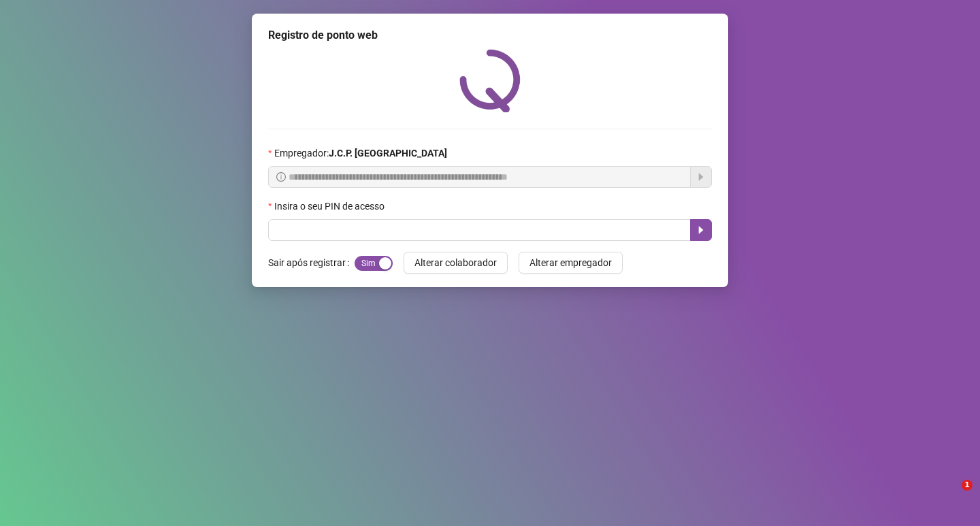 This screenshot has width=980, height=526. What do you see at coordinates (311, 263) in the screenshot?
I see `label: Sair após registrar` at bounding box center [311, 263].